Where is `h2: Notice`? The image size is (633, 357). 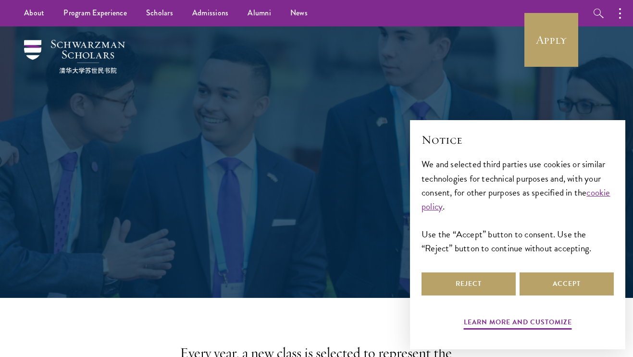 h2: Notice is located at coordinates (518, 140).